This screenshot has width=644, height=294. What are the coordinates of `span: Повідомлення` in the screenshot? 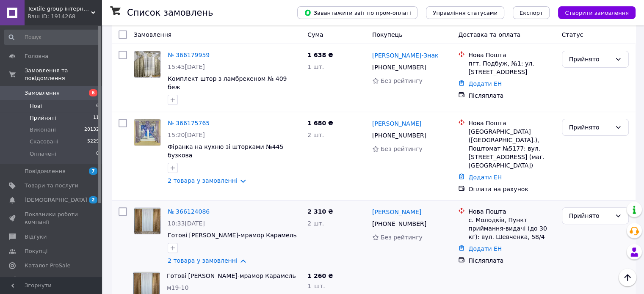 It's located at (45, 171).